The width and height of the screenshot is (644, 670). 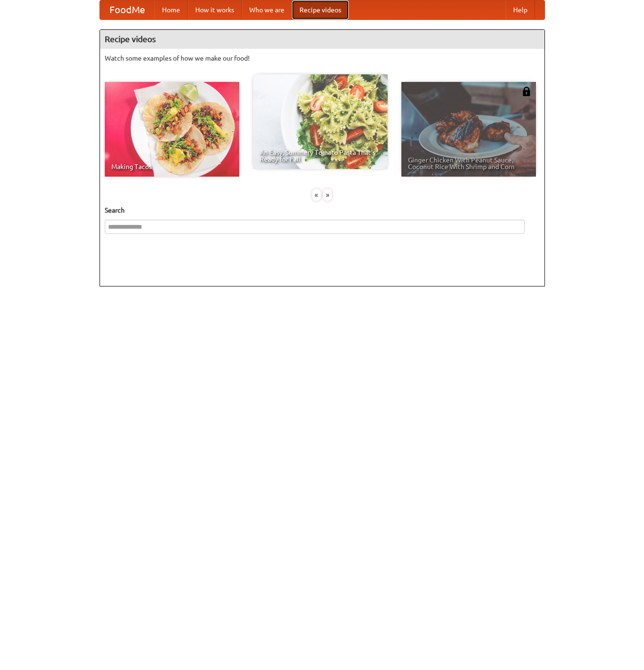 What do you see at coordinates (320, 156) in the screenshot?
I see `span: An Easy, Summery Tomato Pasta That's Ready for Fall` at bounding box center [320, 156].